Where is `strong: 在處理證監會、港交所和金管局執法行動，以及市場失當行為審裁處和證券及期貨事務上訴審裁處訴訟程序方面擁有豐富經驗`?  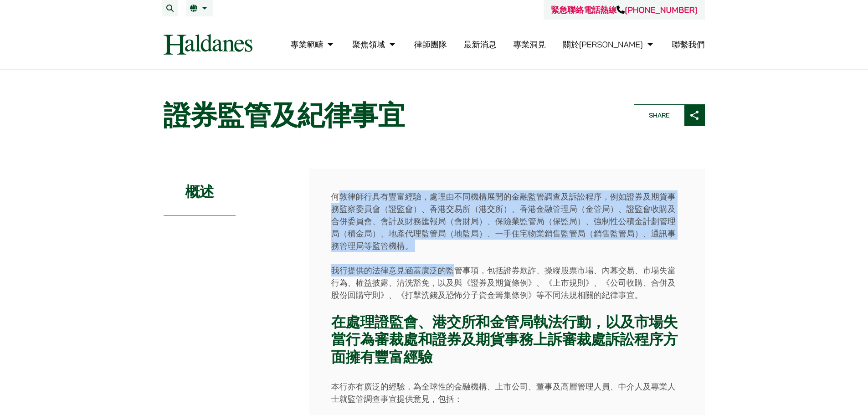
strong: 在處理證監會、港交所和金管局執法行動，以及市場失當行為審裁處和證券及期貨事務上訴審裁處訴訟程序方面擁有豐富經驗 is located at coordinates (504, 339).